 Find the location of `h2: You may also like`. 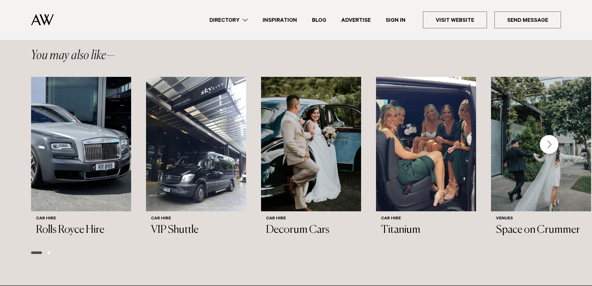

h2: You may also like is located at coordinates (73, 56).